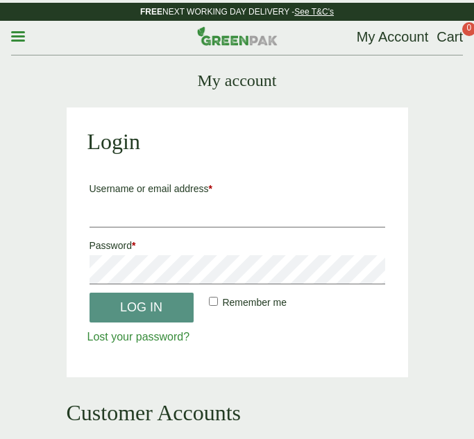  What do you see at coordinates (449, 37) in the screenshot?
I see `a: Cart 0` at bounding box center [449, 37].